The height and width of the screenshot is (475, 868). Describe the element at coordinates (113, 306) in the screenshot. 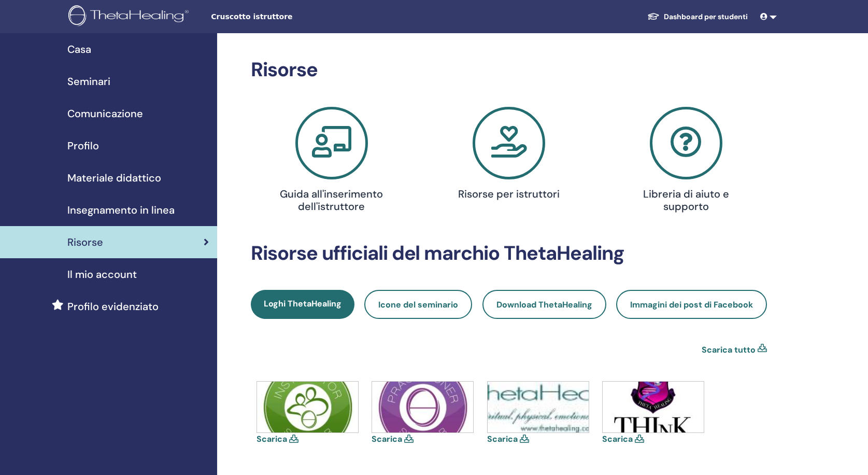

I see `span: Profilo evidenziato` at that location.